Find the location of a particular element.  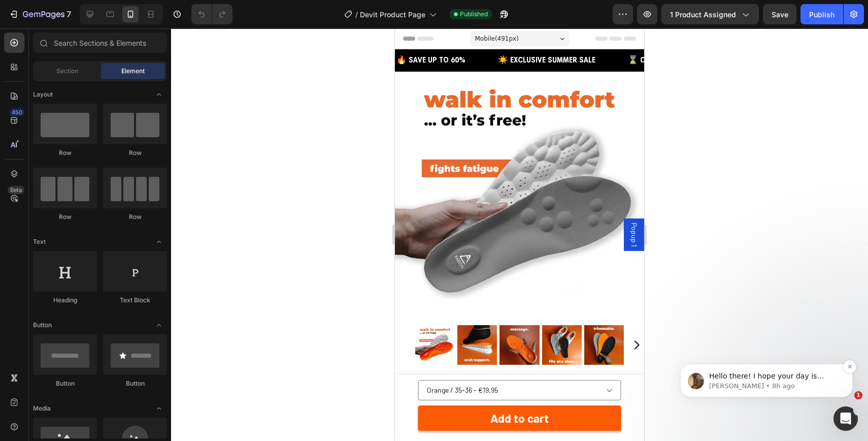

p: Message from Abraham, sent 8h ago is located at coordinates (110, 86).